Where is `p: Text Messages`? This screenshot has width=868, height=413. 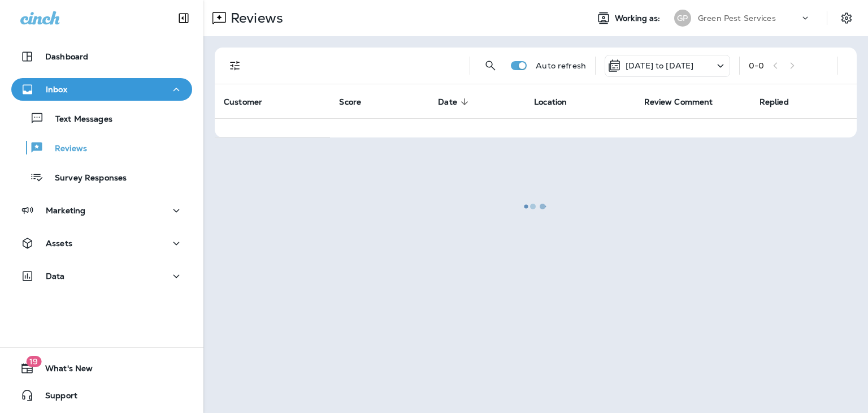 p: Text Messages is located at coordinates (78, 120).